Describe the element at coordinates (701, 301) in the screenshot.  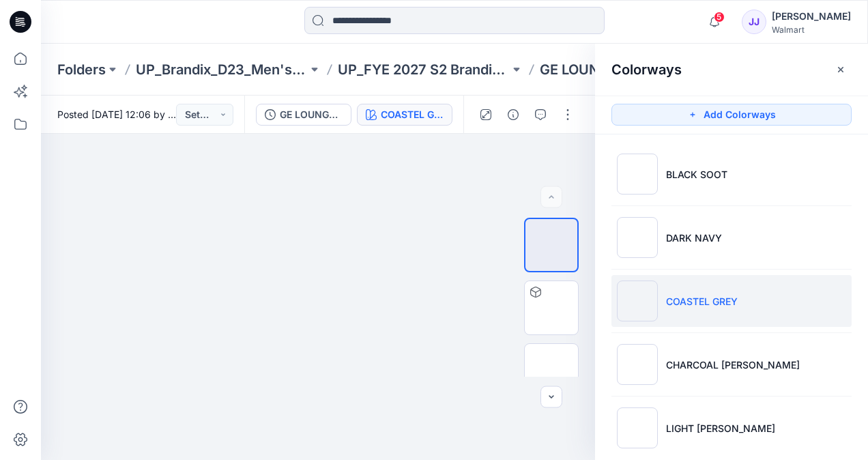
I see `p: COASTEL GREY` at that location.